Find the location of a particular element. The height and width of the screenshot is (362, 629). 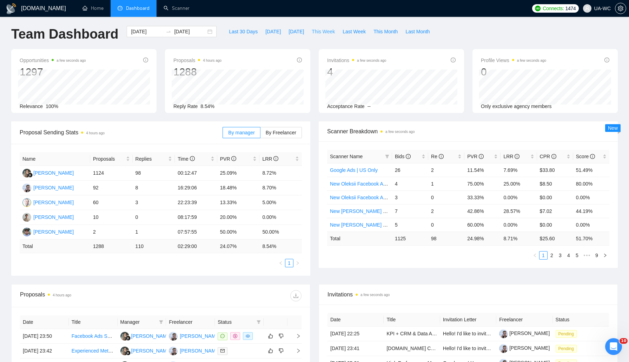

td: 5 is located at coordinates (410, 225).